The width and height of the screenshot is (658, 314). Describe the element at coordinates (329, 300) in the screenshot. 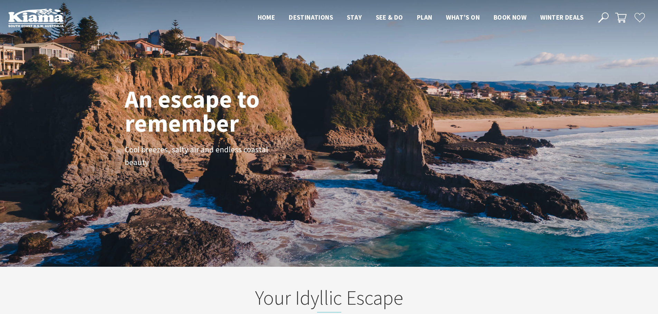

I see `h2: Your Idyllic Escape` at that location.